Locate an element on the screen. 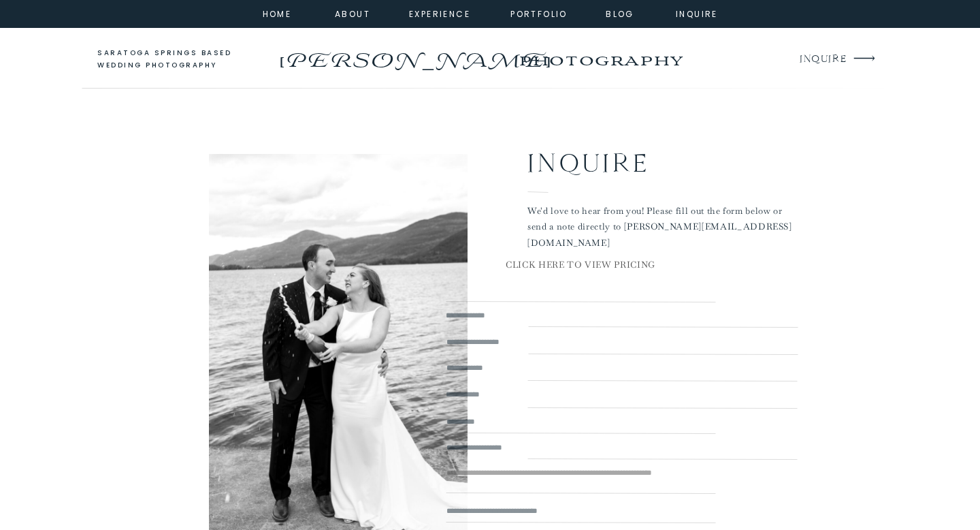  a: about is located at coordinates (350, 13).